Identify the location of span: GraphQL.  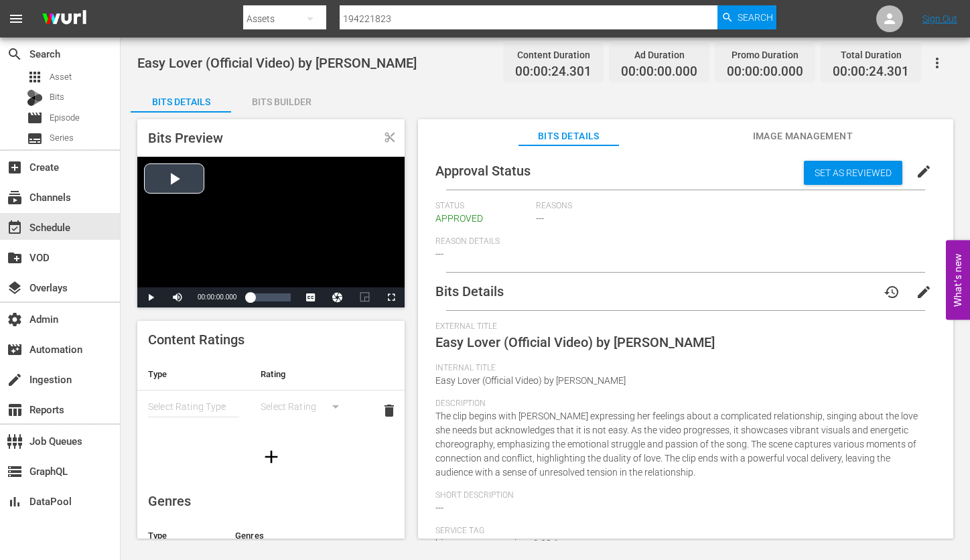
(15, 472).